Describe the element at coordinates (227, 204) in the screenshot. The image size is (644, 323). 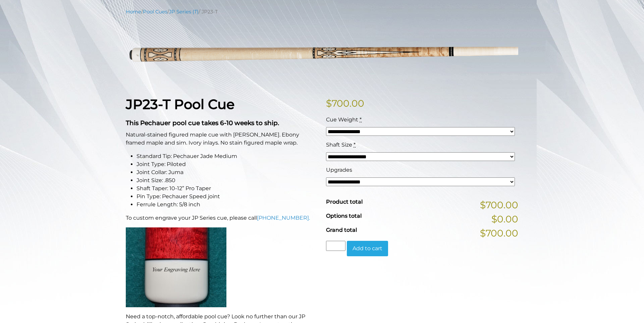
I see `li: Ferrule Length: 5/8 inch` at that location.